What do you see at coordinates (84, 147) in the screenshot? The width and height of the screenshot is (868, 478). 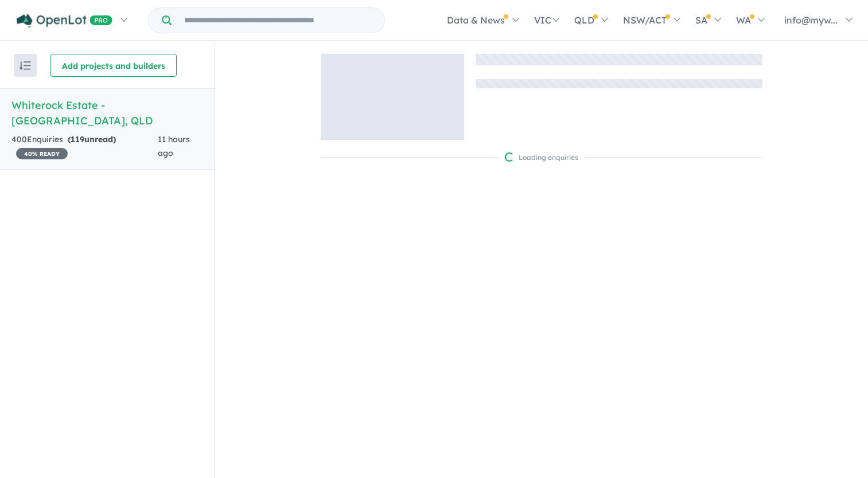 I see `div: 400 Enquir ies` at bounding box center [84, 147].